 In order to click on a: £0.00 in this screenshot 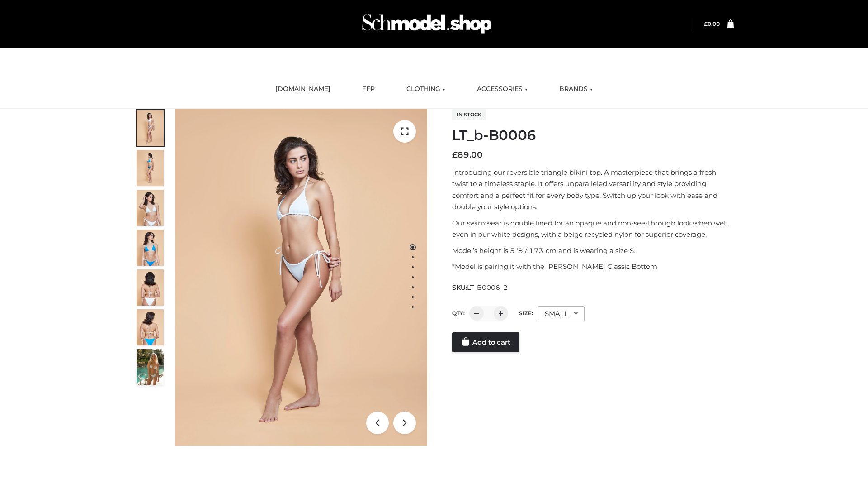, I will do `click(712, 23)`.